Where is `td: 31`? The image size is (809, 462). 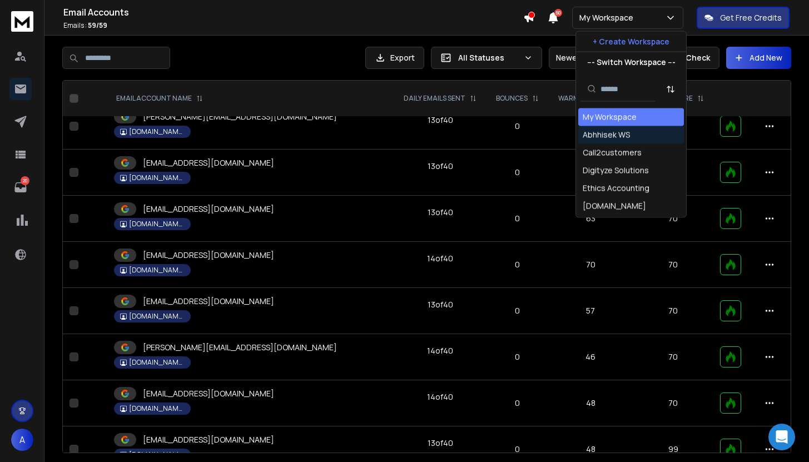 td: 31 is located at coordinates (590, 172).